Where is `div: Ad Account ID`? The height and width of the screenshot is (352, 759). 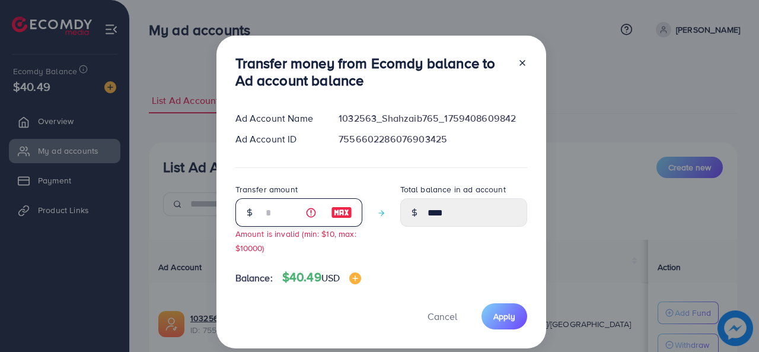 div: Ad Account ID is located at coordinates (278, 139).